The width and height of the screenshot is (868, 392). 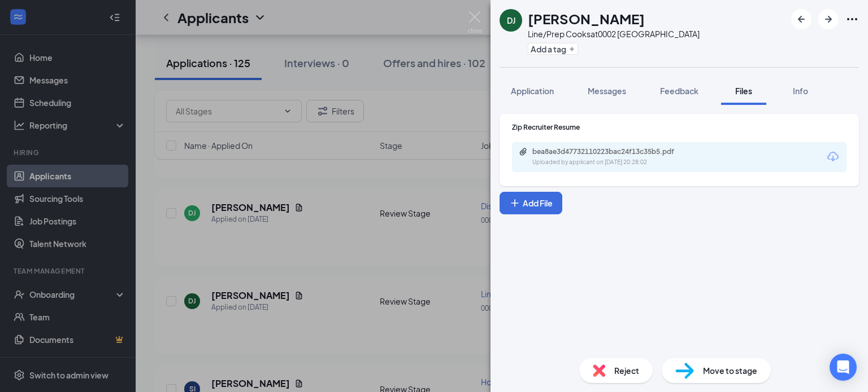 I want to click on button: ArrowRight, so click(x=828, y=19).